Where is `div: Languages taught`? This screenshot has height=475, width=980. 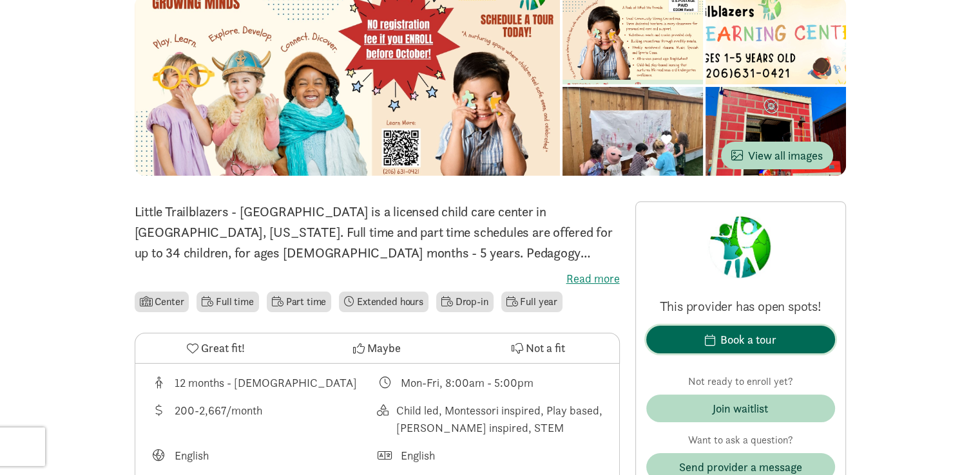 div: Languages taught is located at coordinates (264, 456).